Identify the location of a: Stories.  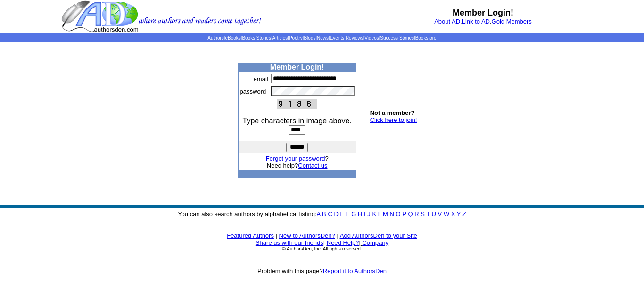
(263, 38).